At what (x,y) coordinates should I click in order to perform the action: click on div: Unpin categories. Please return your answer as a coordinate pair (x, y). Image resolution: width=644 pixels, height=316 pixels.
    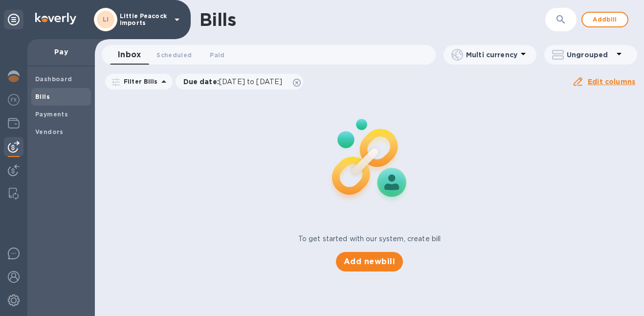
    Looking at the image, I should click on (13, 19).